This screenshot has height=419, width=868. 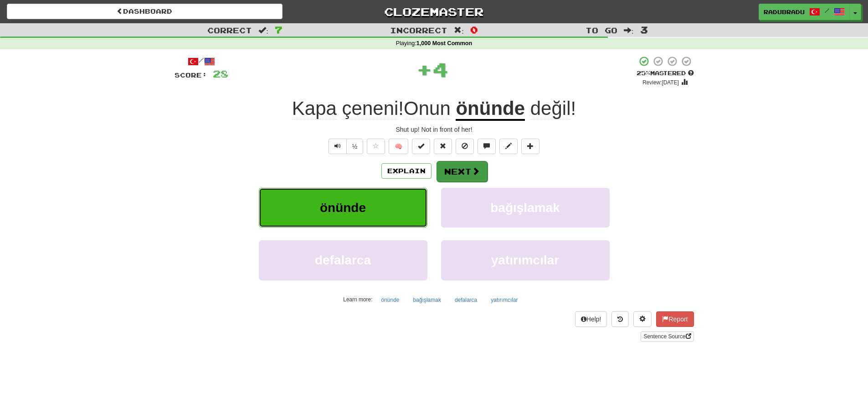 I want to click on span: 3, so click(x=644, y=29).